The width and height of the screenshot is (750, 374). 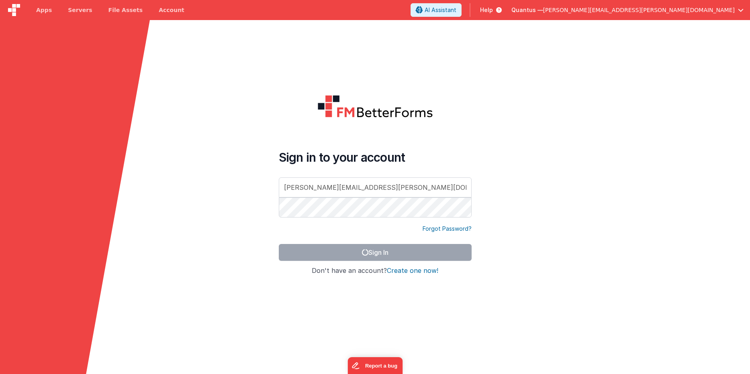 What do you see at coordinates (412, 271) in the screenshot?
I see `button: Create one now!` at bounding box center [412, 271].